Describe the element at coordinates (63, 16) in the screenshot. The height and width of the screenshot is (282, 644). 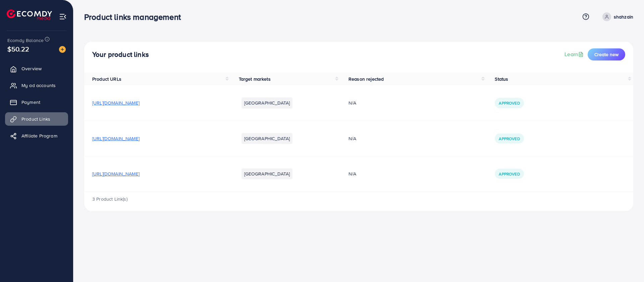
I see `img: menu` at that location.